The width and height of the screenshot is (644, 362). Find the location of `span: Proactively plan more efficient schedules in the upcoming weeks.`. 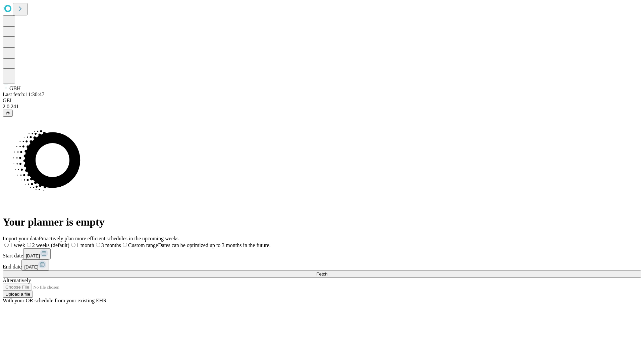

span: Proactively plan more efficient schedules in the upcoming weeks. is located at coordinates (110, 238).